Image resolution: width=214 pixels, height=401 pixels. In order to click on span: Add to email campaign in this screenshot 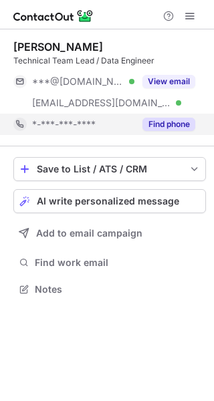, I will do `click(89, 233)`.